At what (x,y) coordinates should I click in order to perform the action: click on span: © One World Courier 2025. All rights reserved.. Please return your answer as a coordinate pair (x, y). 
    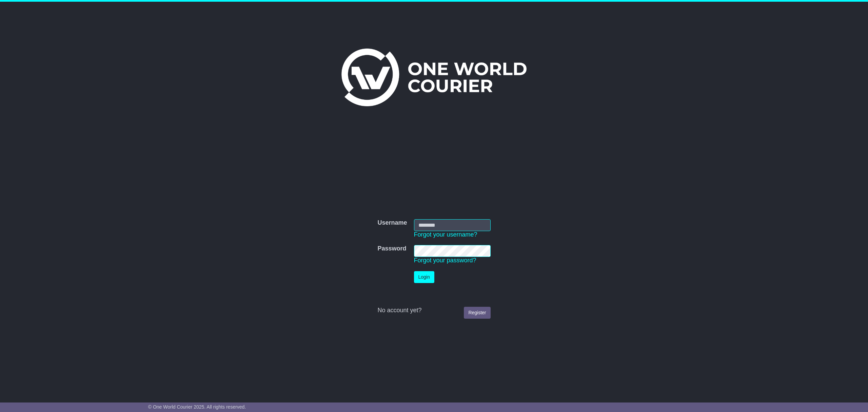
    Looking at the image, I should click on (197, 406).